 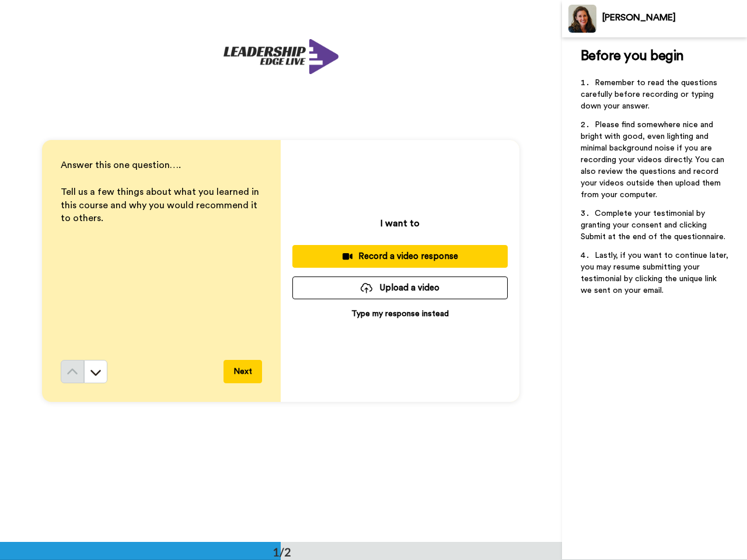 What do you see at coordinates (400, 256) in the screenshot?
I see `div: Record a video response` at bounding box center [400, 256].